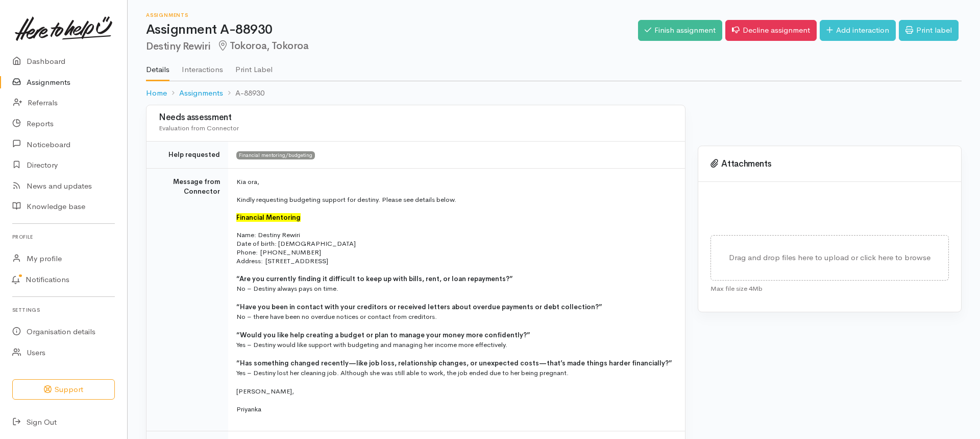 The image size is (980, 439). Describe the element at coordinates (158, 67) in the screenshot. I see `a: Details` at that location.